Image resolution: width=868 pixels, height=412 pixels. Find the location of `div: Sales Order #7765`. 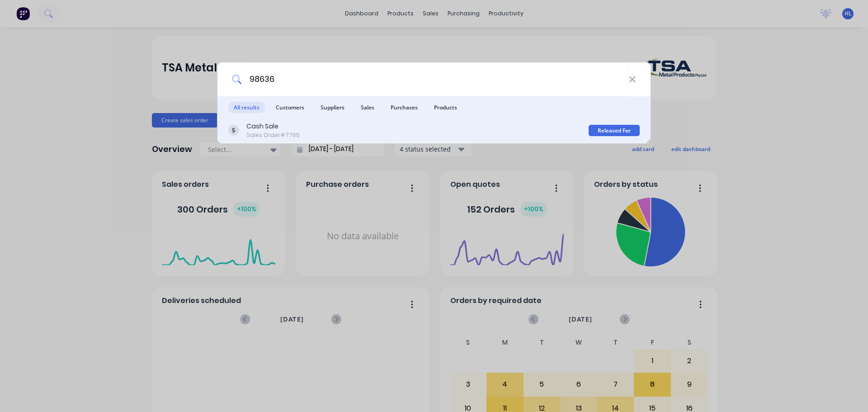

div: Sales Order #7765 is located at coordinates (273, 135).